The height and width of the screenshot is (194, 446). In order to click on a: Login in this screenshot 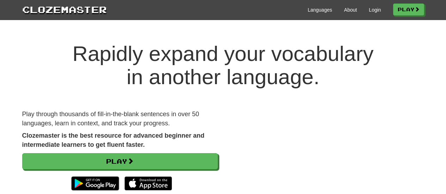, I will do `click(375, 10)`.